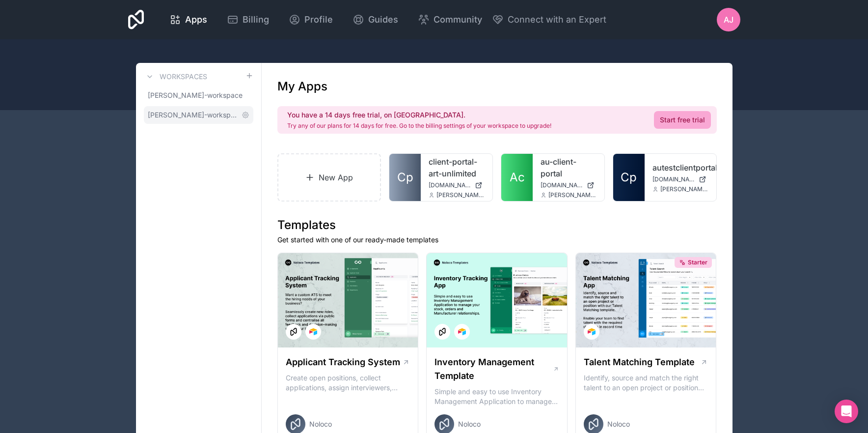 The height and width of the screenshot is (433, 868). What do you see at coordinates (698, 262) in the screenshot?
I see `span: Starter` at bounding box center [698, 262].